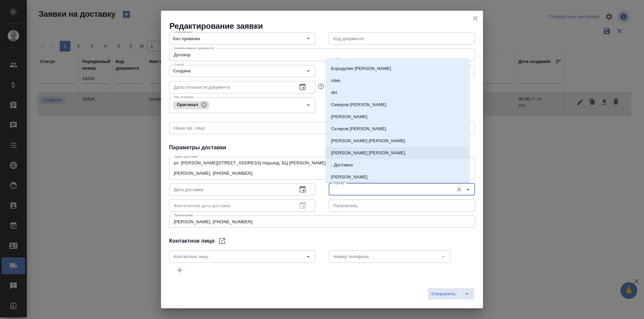  I want to click on h2: Редактирование заявки, so click(326, 26).